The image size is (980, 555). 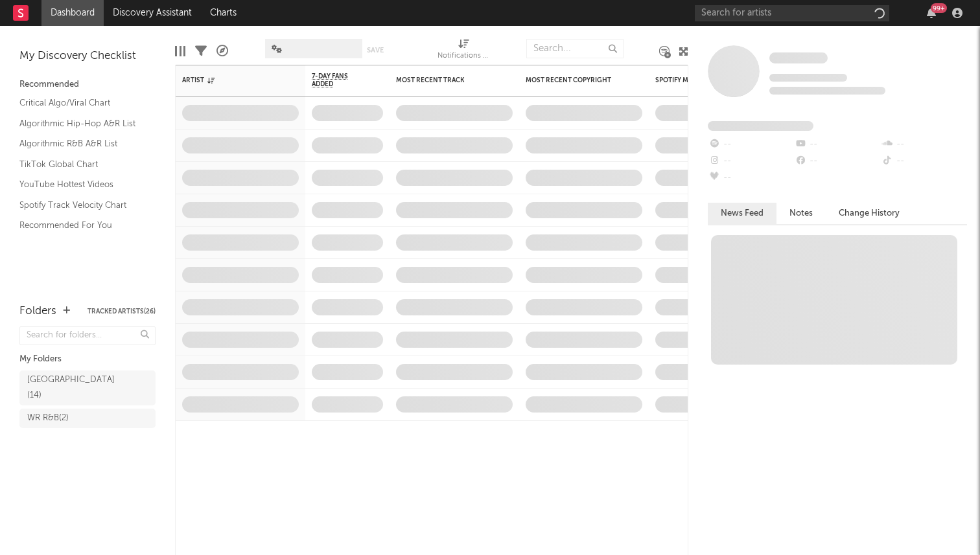 What do you see at coordinates (799, 59) in the screenshot?
I see `a: Some Artist` at bounding box center [799, 59].